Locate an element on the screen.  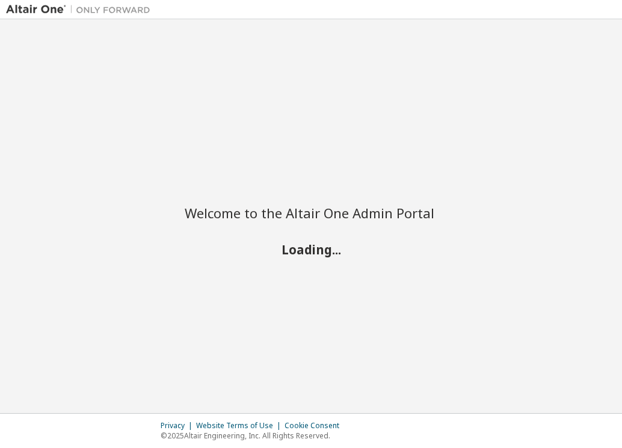
img: Altair One is located at coordinates (81, 10).